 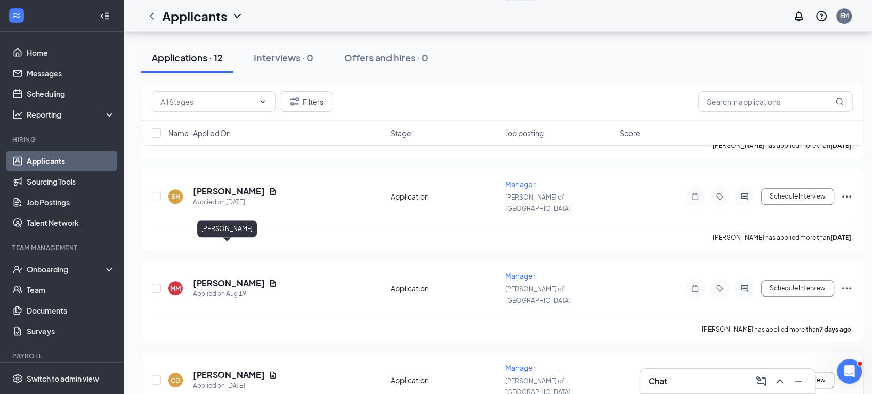 I want to click on svg: ChevronLeft, so click(x=152, y=16).